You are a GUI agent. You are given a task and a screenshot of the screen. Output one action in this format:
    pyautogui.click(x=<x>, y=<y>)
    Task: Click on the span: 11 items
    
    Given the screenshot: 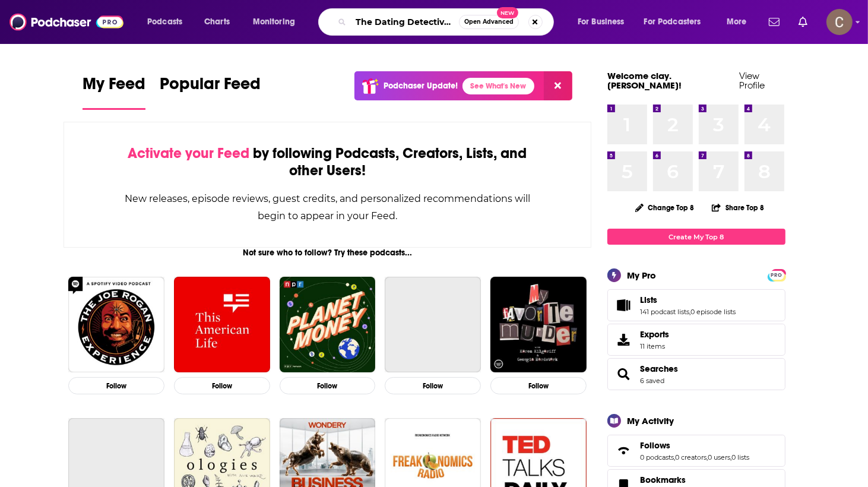 What is the action you would take?
    pyautogui.click(x=654, y=347)
    